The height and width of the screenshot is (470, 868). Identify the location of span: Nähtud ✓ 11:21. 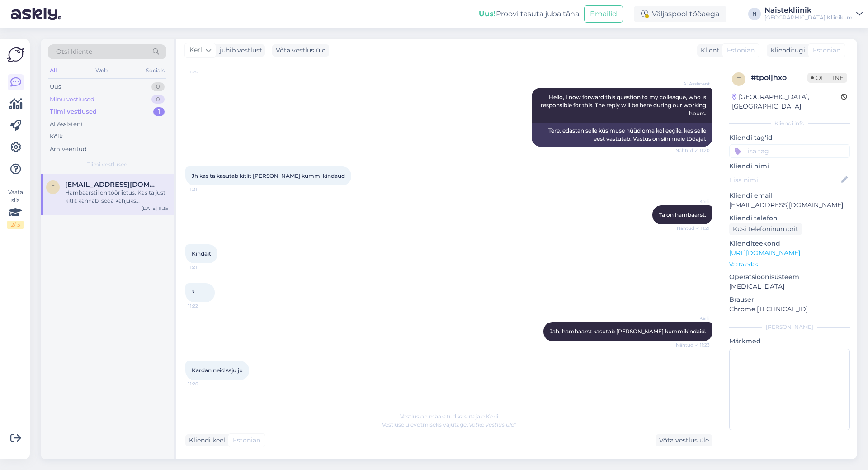
(692, 228).